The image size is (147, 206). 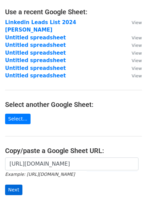 I want to click on div: Chat Widget, so click(x=130, y=190).